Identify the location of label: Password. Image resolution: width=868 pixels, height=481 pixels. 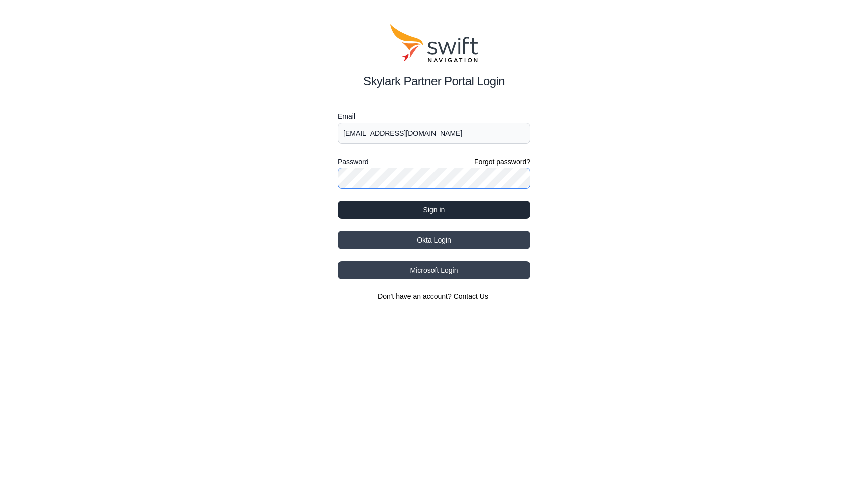
(353, 161).